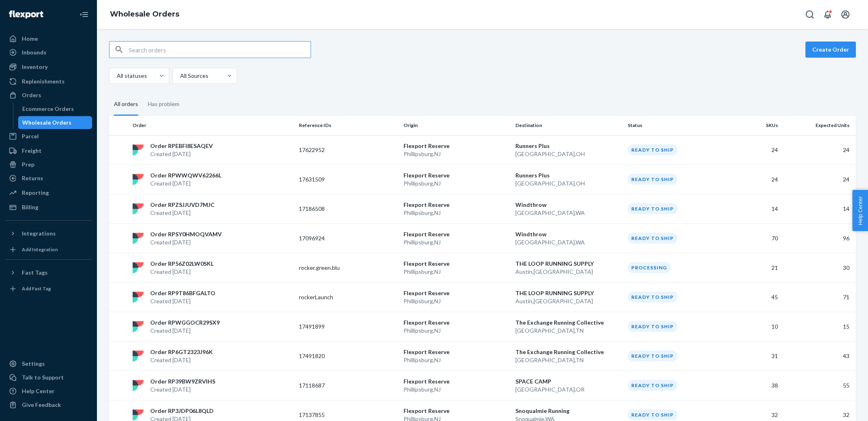 The image size is (868, 421). Describe the element at coordinates (819, 208) in the screenshot. I see `td: 14` at that location.